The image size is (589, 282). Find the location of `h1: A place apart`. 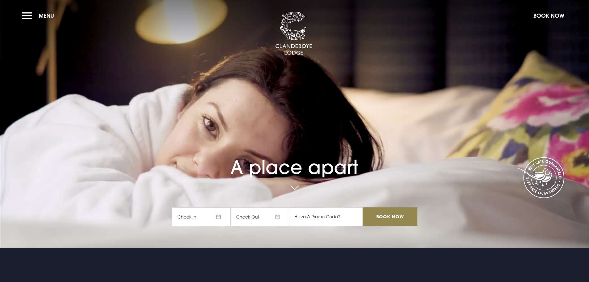

h1: A place apart is located at coordinates (295, 158).